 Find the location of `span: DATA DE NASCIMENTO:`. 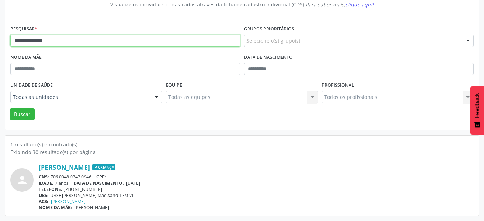

span: DATA DE NASCIMENTO: is located at coordinates (99, 183).